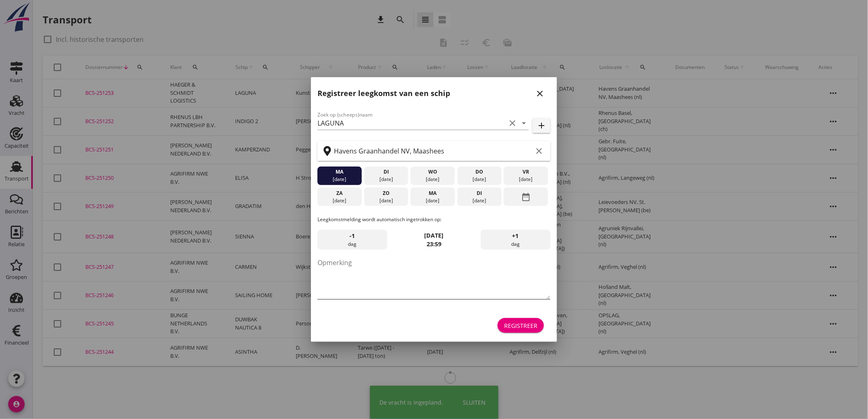 The width and height of the screenshot is (868, 419). What do you see at coordinates (434, 278) in the screenshot?
I see `textarea: Opmerking` at bounding box center [434, 278].